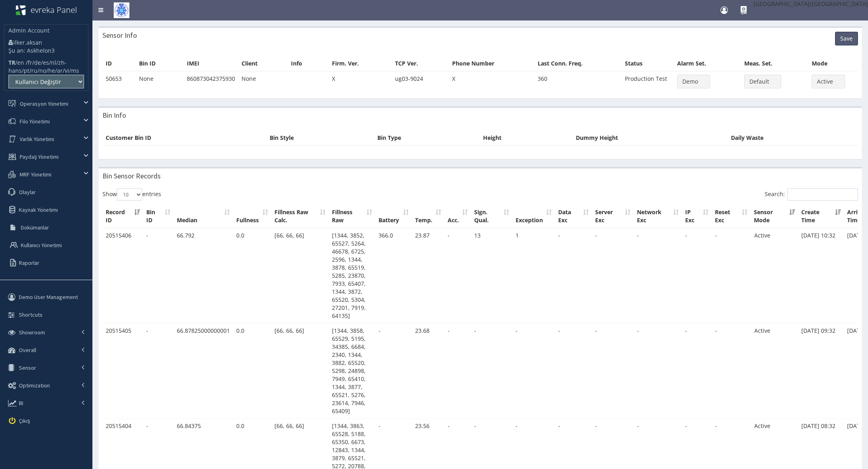  What do you see at coordinates (428, 275) in the screenshot?
I see `td: 23.87` at bounding box center [428, 275].